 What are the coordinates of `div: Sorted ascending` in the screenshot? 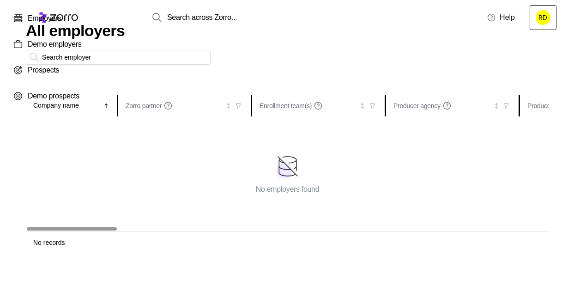 It's located at (106, 106).